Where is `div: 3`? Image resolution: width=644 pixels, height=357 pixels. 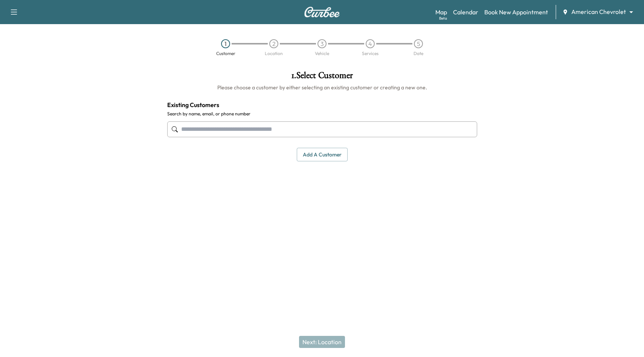 div: 3 is located at coordinates (322, 44).